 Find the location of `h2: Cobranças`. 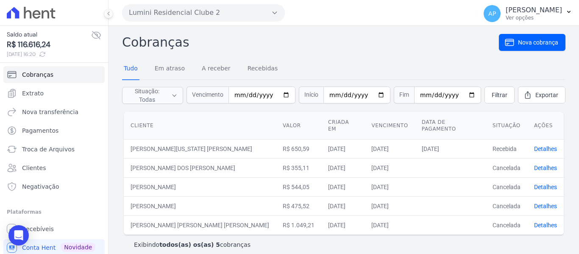

h2: Cobranças is located at coordinates (310, 42).